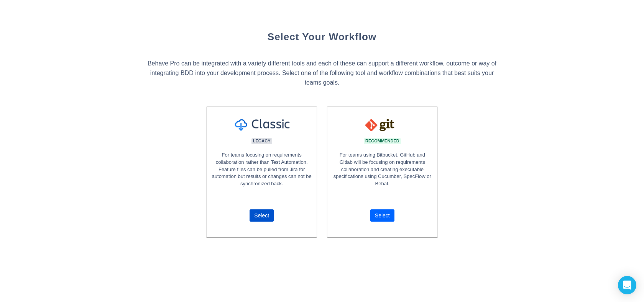 The image size is (644, 302). I want to click on p: For teams focusing on requirements collaboration rather than Test Automation. Feature files can b..., so click(262, 179).